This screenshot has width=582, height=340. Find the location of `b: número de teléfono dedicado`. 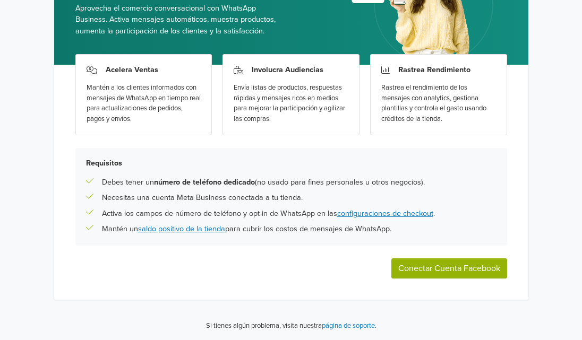

b: número de teléfono dedicado is located at coordinates (204, 182).